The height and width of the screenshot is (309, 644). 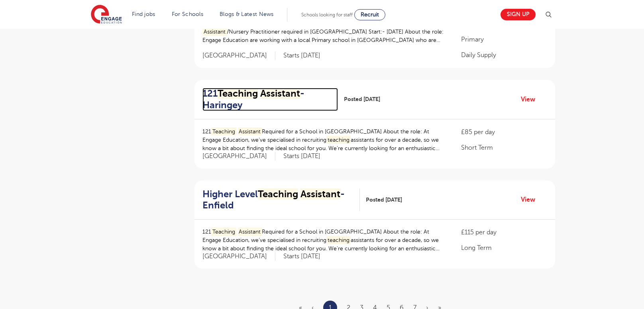 I want to click on p: Primary, so click(x=504, y=39).